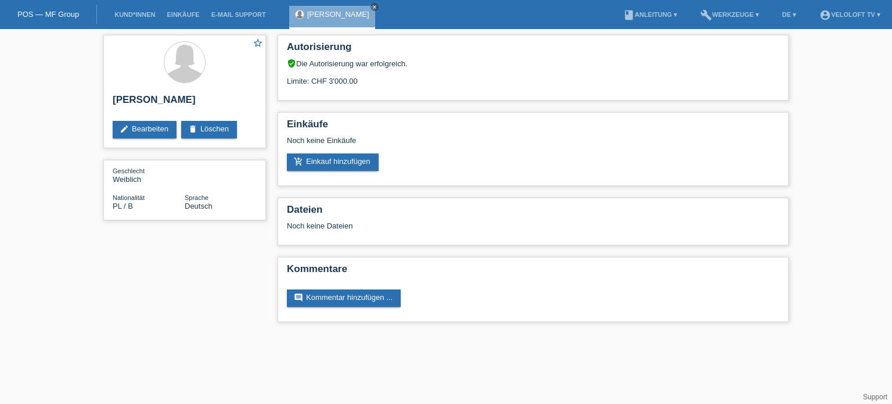 The height and width of the screenshot is (404, 892). Describe the element at coordinates (258, 44) in the screenshot. I see `a: star_border` at that location.